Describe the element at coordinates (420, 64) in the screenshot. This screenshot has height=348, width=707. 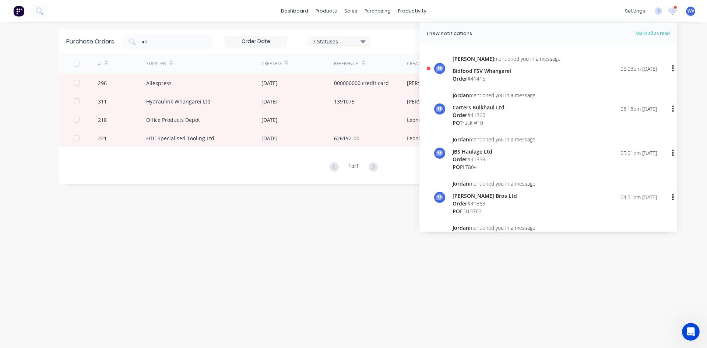
I see `div: Created By` at that location.